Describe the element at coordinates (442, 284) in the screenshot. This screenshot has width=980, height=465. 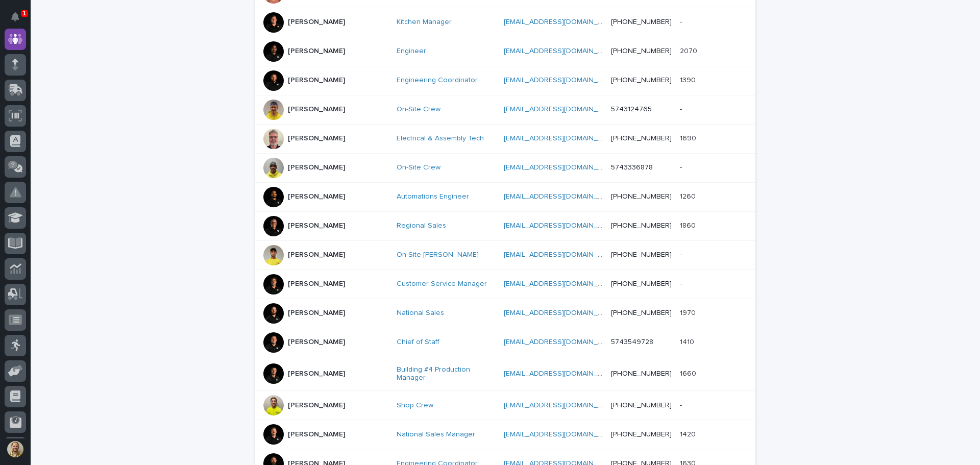
I see `a: Customer Service Manager` at that location.